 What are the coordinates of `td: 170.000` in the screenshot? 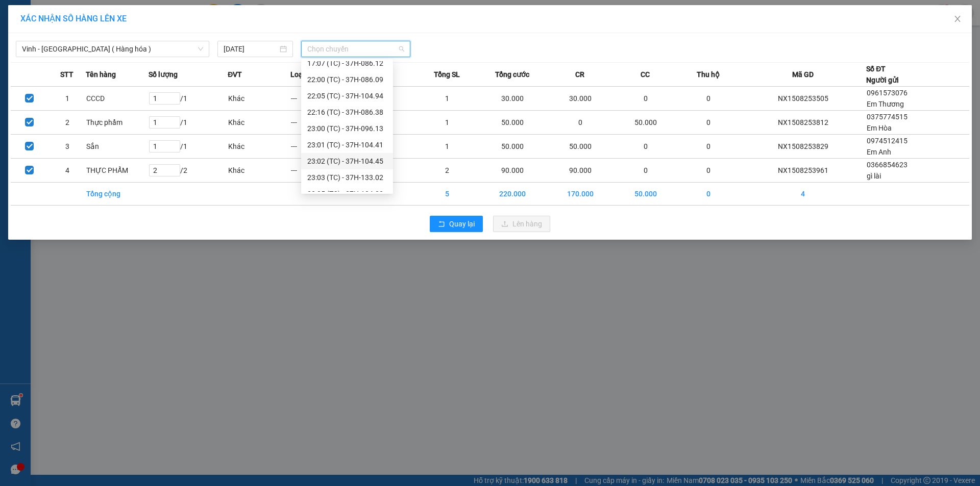 It's located at (580, 194).